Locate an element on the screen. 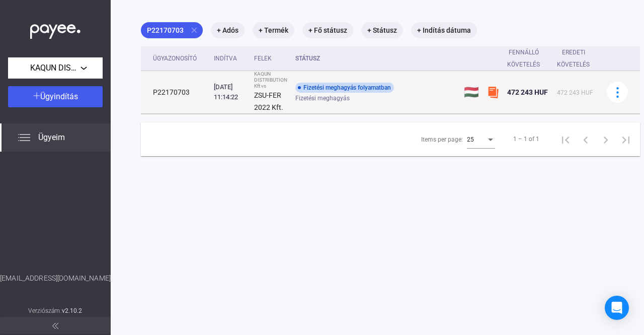 The height and width of the screenshot is (335, 644). div: Items per page: is located at coordinates (442, 140).